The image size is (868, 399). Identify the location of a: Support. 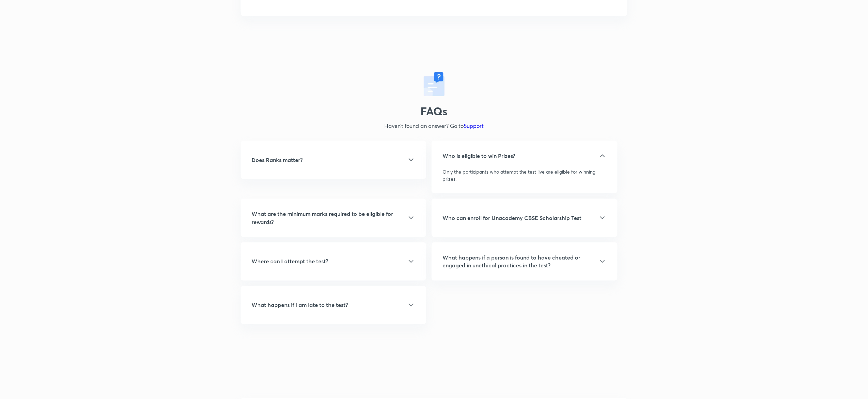
(473, 126).